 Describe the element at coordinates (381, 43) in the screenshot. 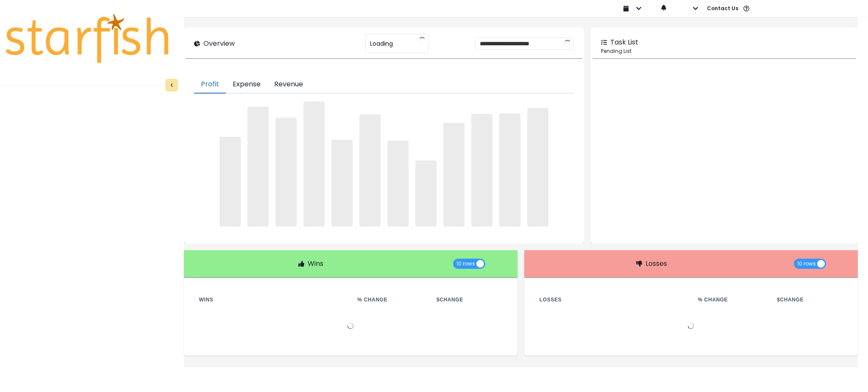

I see `span: Loading` at that location.